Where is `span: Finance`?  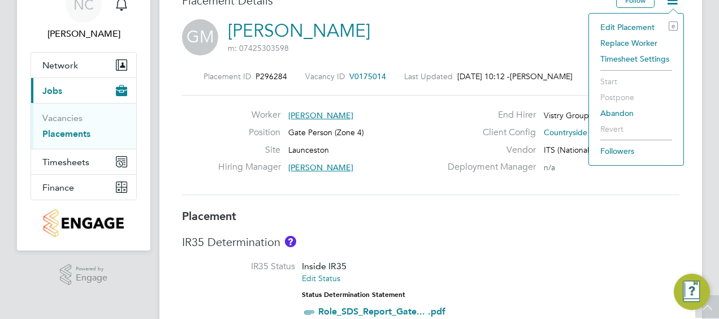
span: Finance is located at coordinates (58, 187).